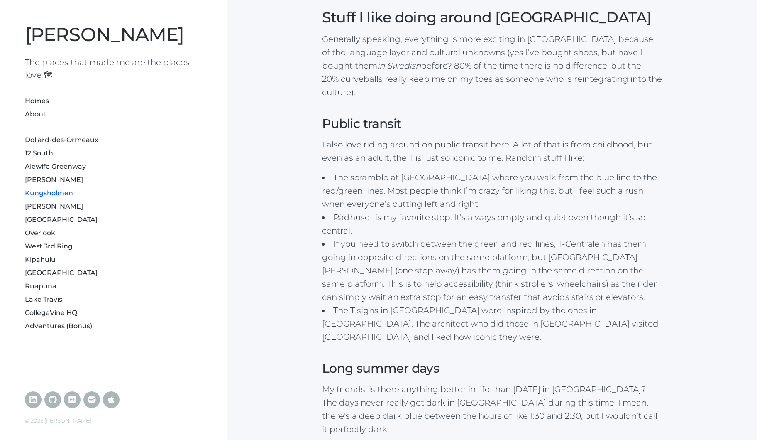 This screenshot has height=440, width=757. What do you see at coordinates (492, 224) in the screenshot?
I see `li: Rådhuset is my favorite stop. It’s always empty and quiet even though it’s so central.` at bounding box center [492, 224].